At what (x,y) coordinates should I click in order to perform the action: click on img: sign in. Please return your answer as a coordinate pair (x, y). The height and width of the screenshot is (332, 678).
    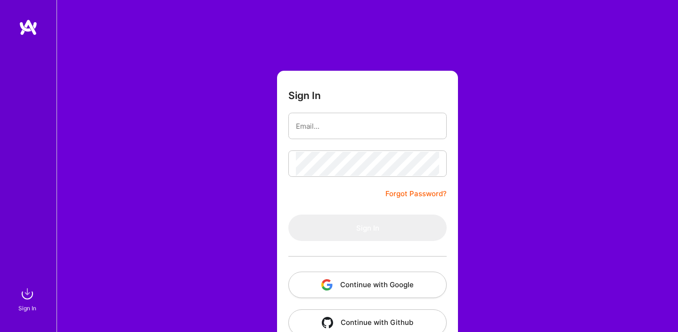
    Looking at the image, I should click on (27, 294).